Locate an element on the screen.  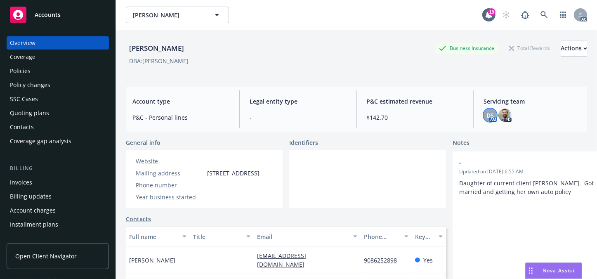
button: Nova Assist is located at coordinates (554, 271).